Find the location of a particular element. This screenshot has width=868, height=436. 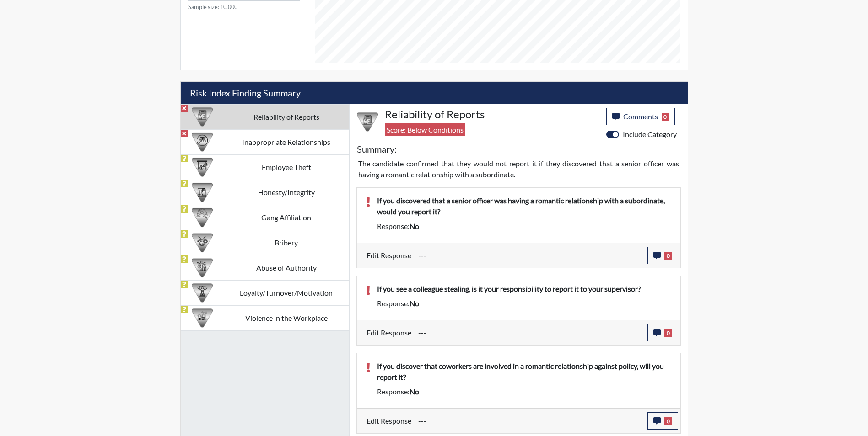

p: If you discover that coworkers are involved in a romantic relationship against policy, will you r... is located at coordinates (524, 372).